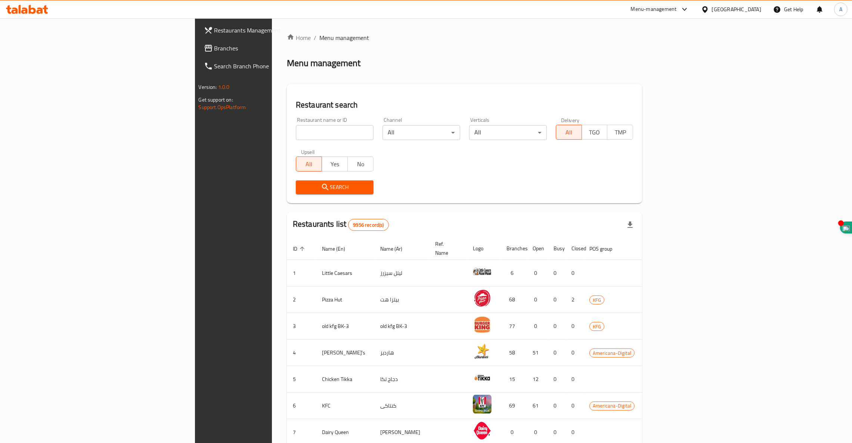  What do you see at coordinates (273, 66) in the screenshot?
I see `span: Search Branch Phone` at bounding box center [273, 66].